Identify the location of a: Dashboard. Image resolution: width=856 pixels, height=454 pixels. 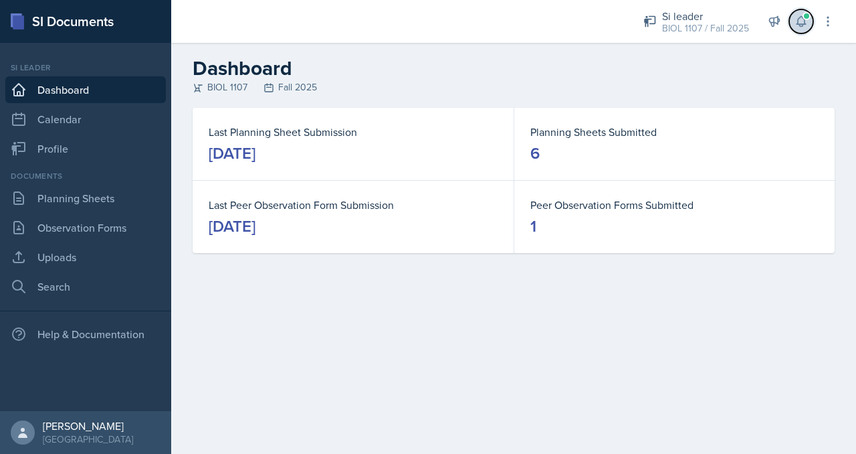
(86, 90).